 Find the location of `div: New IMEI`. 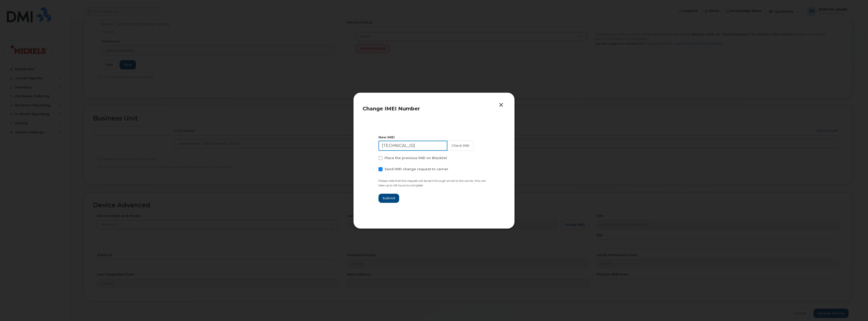

div: New IMEI is located at coordinates (434, 137).